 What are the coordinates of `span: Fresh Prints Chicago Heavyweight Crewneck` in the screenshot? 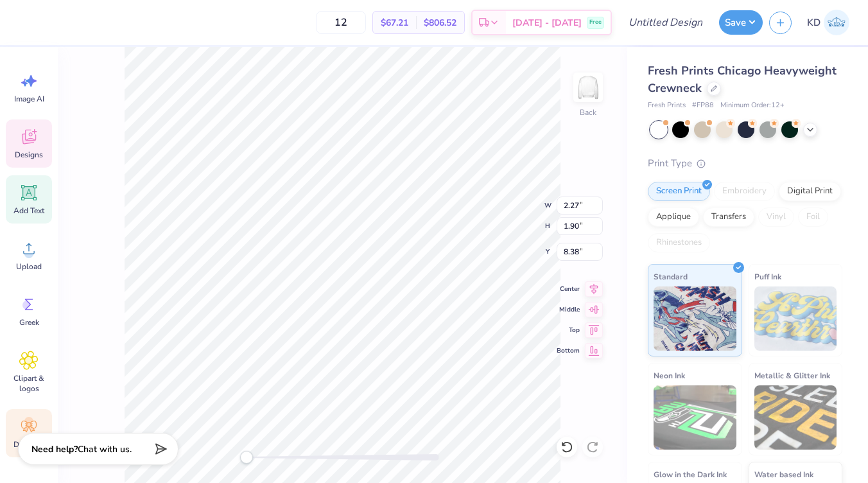 It's located at (742, 79).